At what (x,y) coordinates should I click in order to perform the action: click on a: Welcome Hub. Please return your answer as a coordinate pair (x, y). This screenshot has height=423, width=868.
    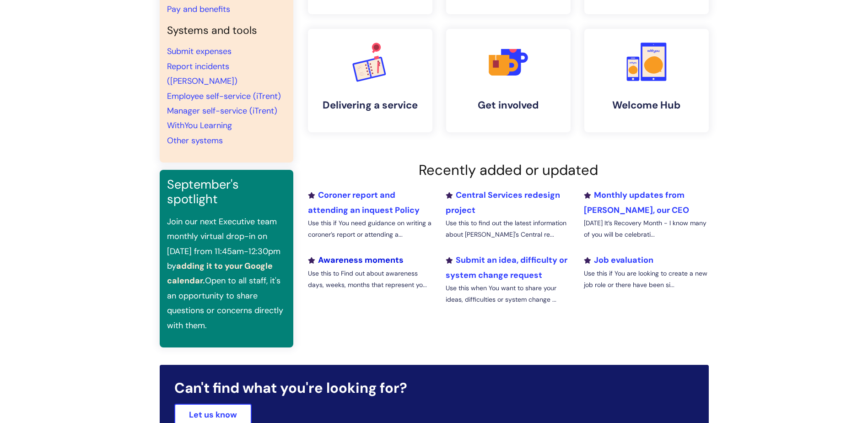
    Looking at the image, I should click on (646, 81).